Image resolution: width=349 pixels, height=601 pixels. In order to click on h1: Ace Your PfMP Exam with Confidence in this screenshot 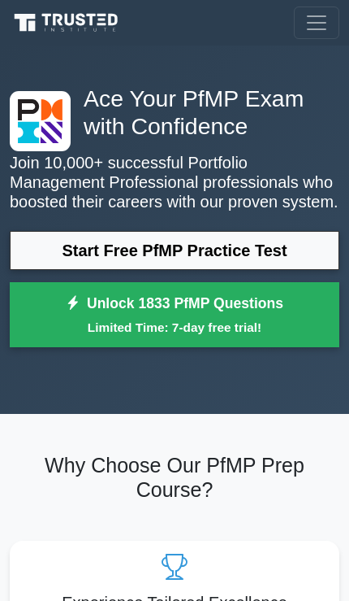, I will do `click(175, 112)`.